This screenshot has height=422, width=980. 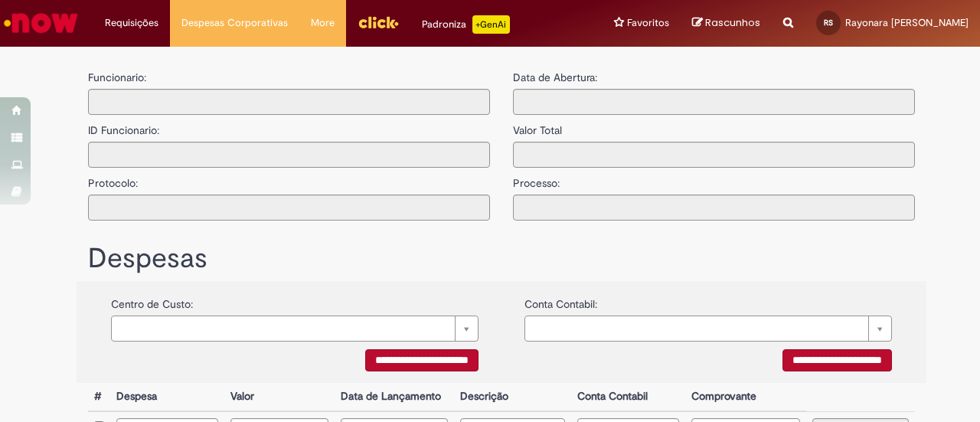 I want to click on label: Conta Contabil:, so click(x=560, y=300).